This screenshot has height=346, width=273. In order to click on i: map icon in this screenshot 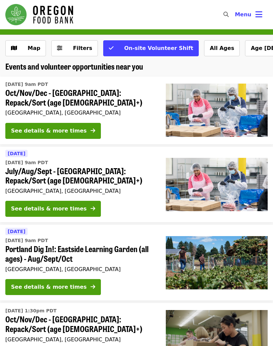, I will do `click(14, 48)`.